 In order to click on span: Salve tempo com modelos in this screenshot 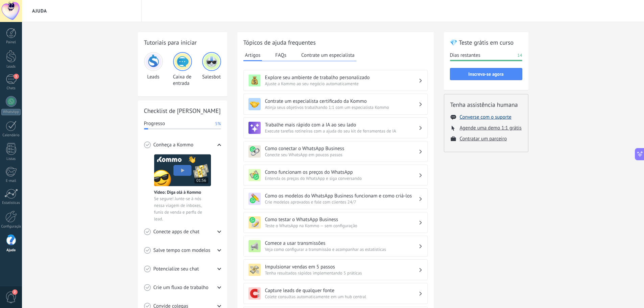, I will do `click(182, 251)`.